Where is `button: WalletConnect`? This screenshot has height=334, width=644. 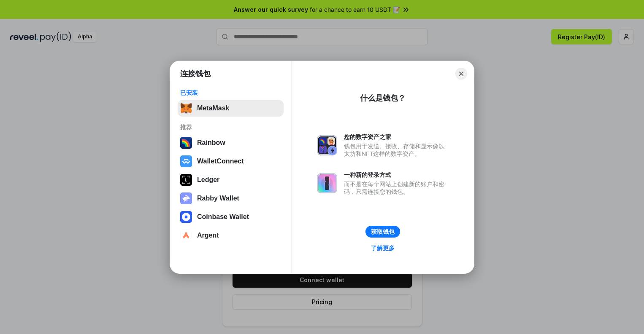 button: WalletConnect is located at coordinates (231, 161).